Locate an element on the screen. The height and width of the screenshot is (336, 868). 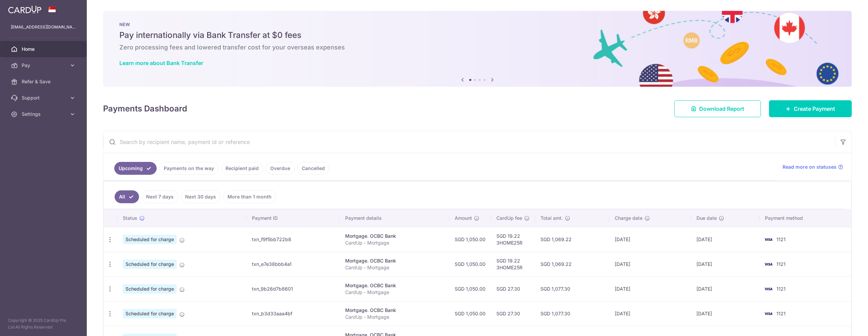
a: More than 1 month is located at coordinates (249, 197).